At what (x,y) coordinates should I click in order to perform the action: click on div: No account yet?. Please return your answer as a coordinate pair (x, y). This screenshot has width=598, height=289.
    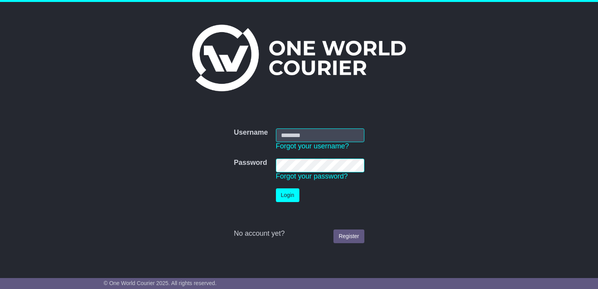
    Looking at the image, I should click on (299, 234).